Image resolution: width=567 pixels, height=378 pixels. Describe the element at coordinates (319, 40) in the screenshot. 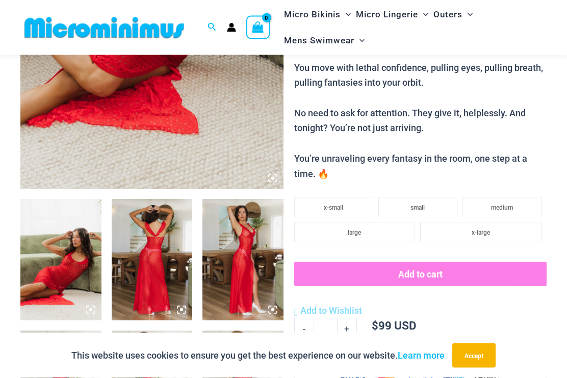

I see `span: Mens Swimwear` at that location.